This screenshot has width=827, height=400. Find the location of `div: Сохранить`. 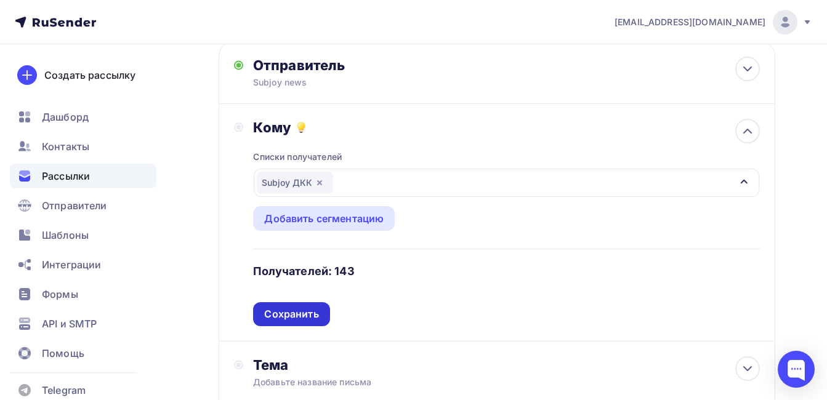

div: Сохранить is located at coordinates (291, 314).